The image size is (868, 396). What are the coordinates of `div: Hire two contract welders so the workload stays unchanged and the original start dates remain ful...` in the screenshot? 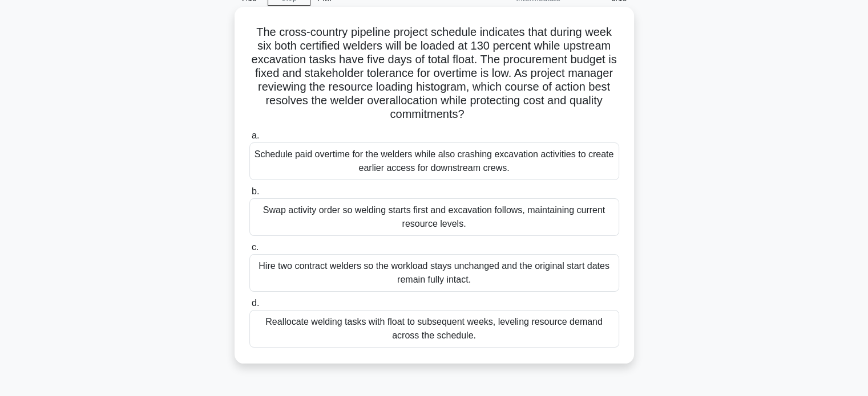 It's located at (434, 273).